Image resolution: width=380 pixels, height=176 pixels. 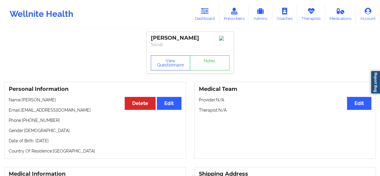 What do you see at coordinates (375, 82) in the screenshot?
I see `a: Report Bug` at bounding box center [375, 82].